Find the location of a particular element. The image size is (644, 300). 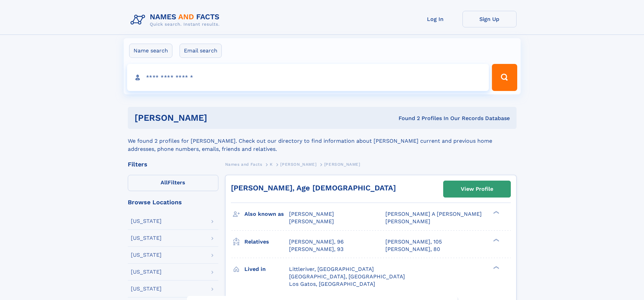

a: K is located at coordinates (271, 164).